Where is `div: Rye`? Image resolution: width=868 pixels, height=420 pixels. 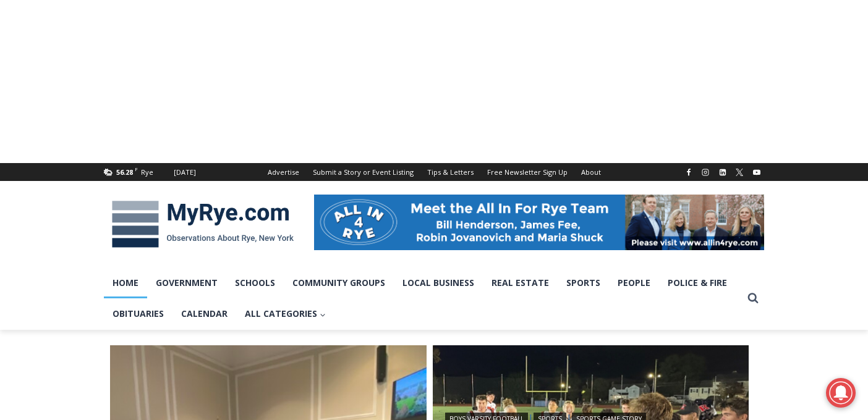 div: Rye is located at coordinates (147, 172).